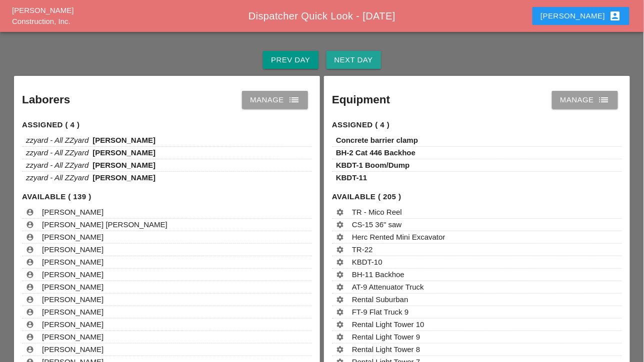  What do you see at coordinates (380, 312) in the screenshot?
I see `span: FT-9 Flat Truck 9` at bounding box center [380, 312].